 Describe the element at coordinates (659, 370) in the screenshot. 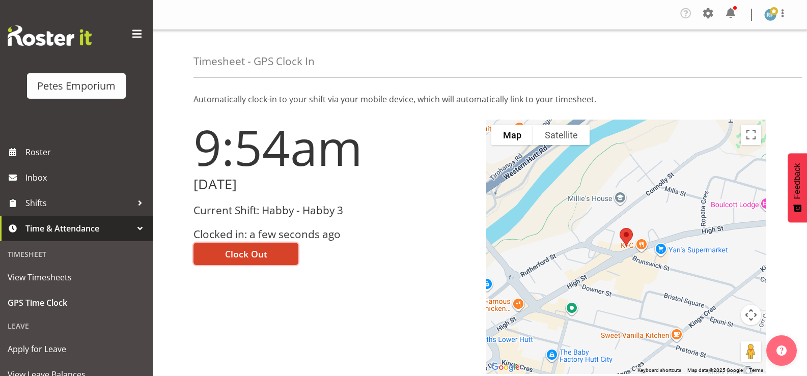

I see `button: Keyboard shortcuts` at that location.